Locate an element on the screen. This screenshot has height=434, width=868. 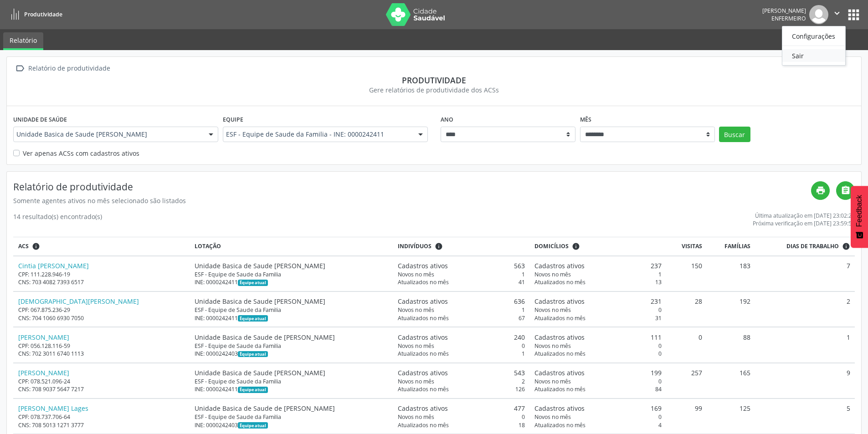
div: 237 is located at coordinates (597, 266).